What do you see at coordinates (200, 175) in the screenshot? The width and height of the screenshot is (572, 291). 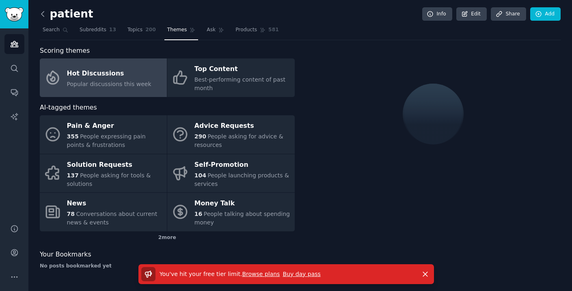 I see `span: 104` at bounding box center [200, 175].